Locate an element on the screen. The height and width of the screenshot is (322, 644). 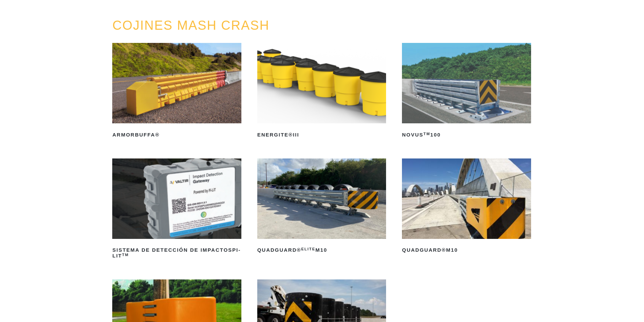
a: COJINES MASH CRASH is located at coordinates (191, 25).